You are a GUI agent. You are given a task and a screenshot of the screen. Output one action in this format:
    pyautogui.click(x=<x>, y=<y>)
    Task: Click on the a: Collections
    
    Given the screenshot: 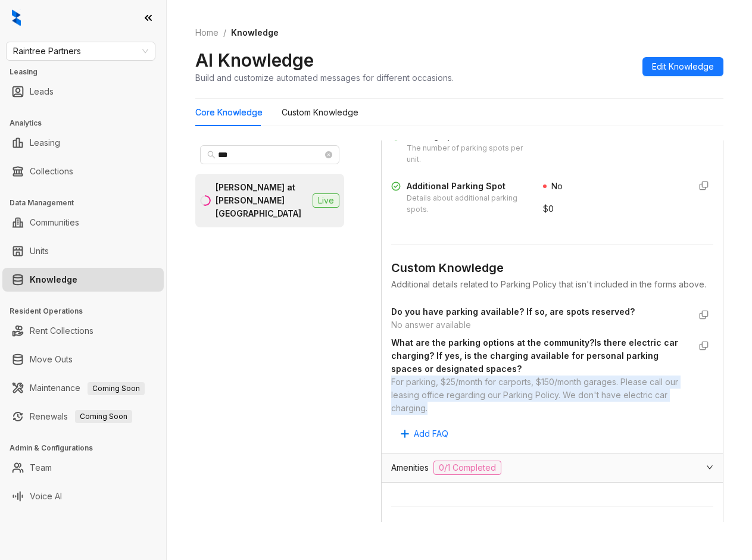 What is the action you would take?
    pyautogui.click(x=51, y=172)
    